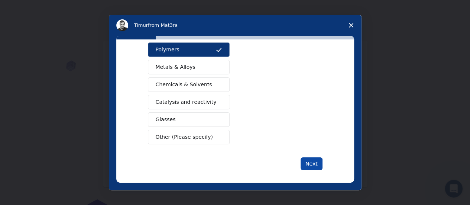  I want to click on span: Close survey, so click(351, 25).